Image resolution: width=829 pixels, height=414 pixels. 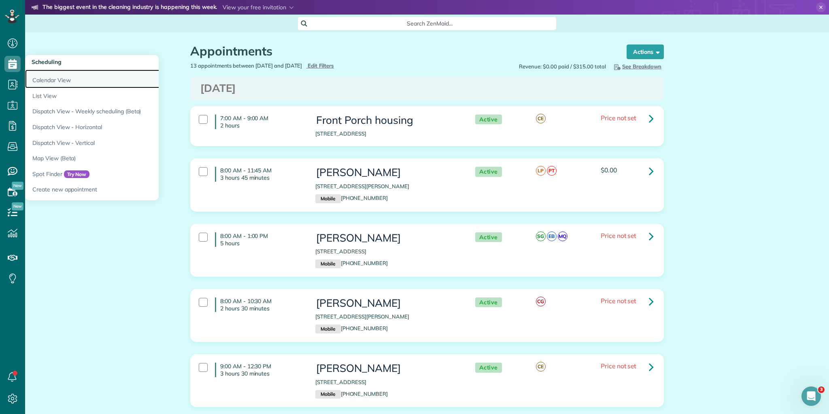 What do you see at coordinates (262, 374) in the screenshot?
I see `p: 3 hours 30 minutes` at bounding box center [262, 374].